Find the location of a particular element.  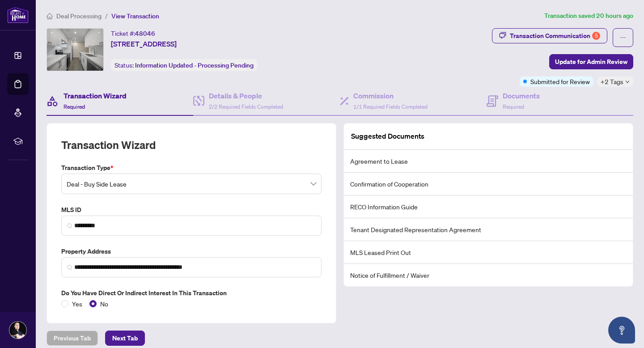

label: Do you have direct or indirect interest in this transaction is located at coordinates (191, 293).